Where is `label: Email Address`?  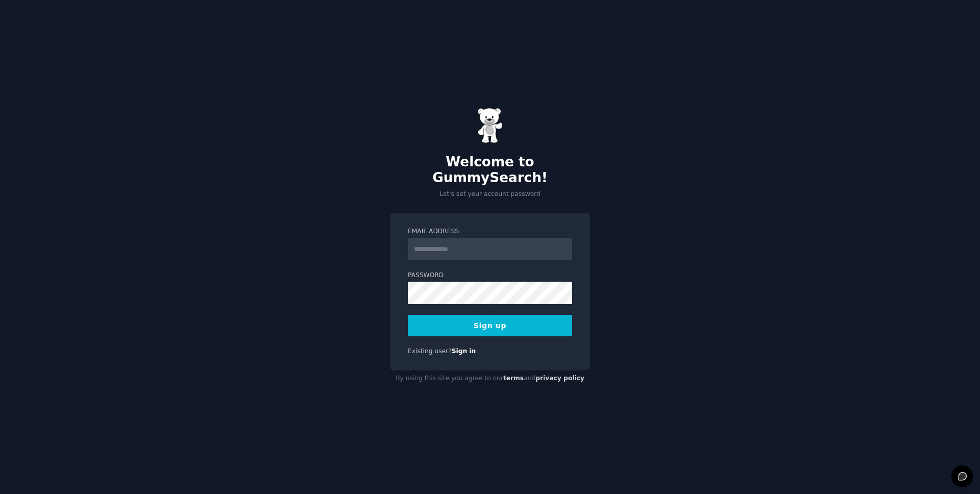
label: Email Address is located at coordinates (490, 232).